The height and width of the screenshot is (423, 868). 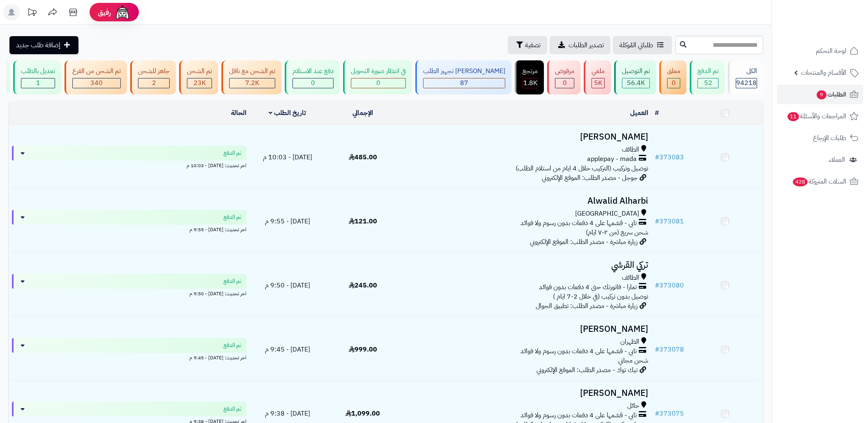 What do you see at coordinates (363, 157) in the screenshot?
I see `span: 485.00` at bounding box center [363, 157].